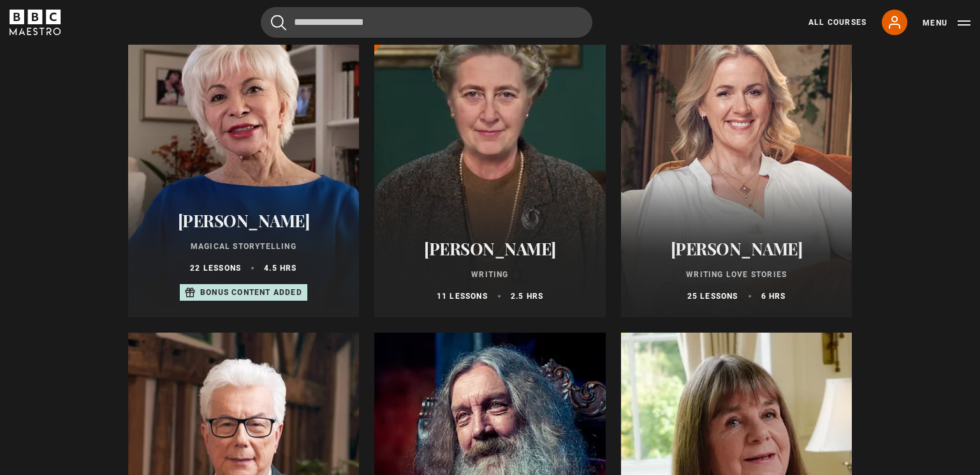 The width and height of the screenshot is (980, 475). What do you see at coordinates (243, 246) in the screenshot?
I see `p: Magical Storytelling` at bounding box center [243, 246].